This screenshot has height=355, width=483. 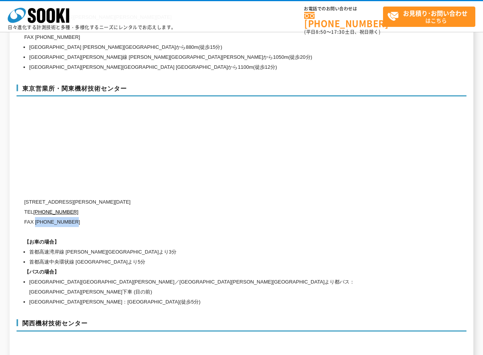 What do you see at coordinates (242, 326) in the screenshot?
I see `h3: 関西機材技術センター` at bounding box center [242, 326].